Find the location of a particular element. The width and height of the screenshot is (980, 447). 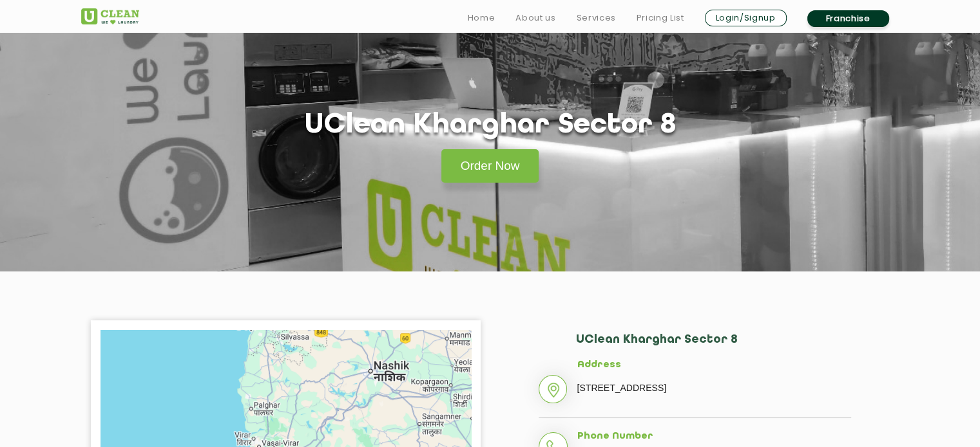

a: Login/Signup is located at coordinates (746, 18).